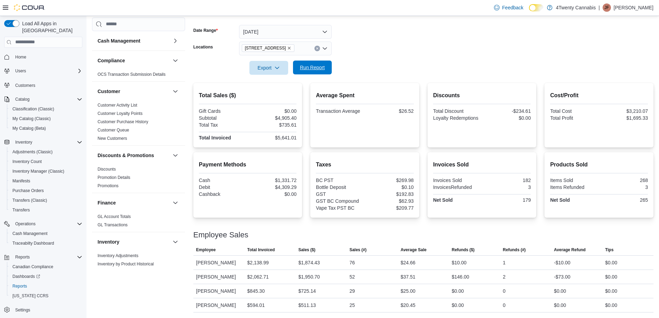 The image size is (659, 318). I want to click on div: 52, so click(352, 277).